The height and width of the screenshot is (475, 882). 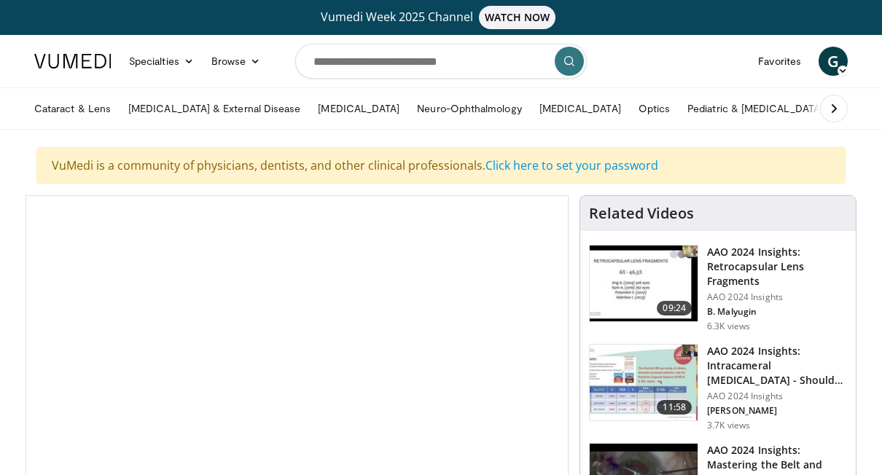 What do you see at coordinates (833, 61) in the screenshot?
I see `span: G` at bounding box center [833, 61].